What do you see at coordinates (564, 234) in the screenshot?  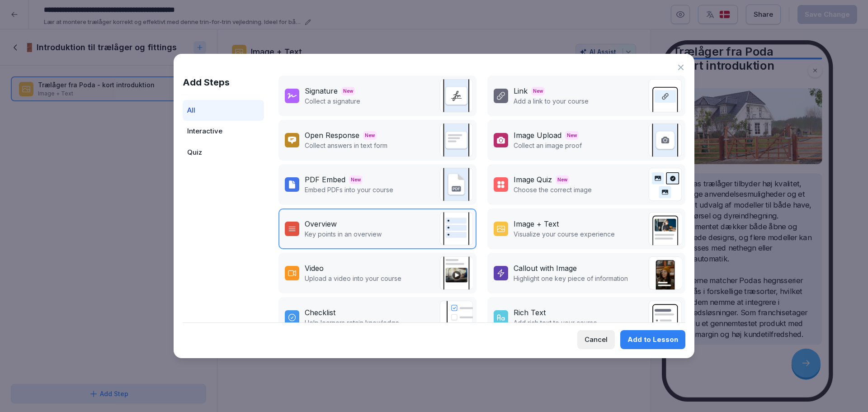 I see `p: Visualize your course experience` at bounding box center [564, 234].